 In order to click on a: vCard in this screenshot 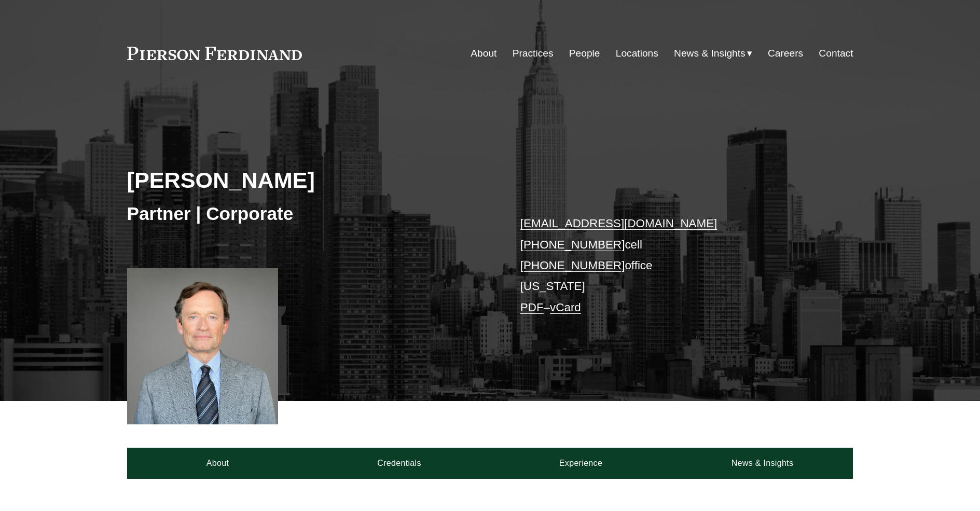, I will do `click(565, 307)`.